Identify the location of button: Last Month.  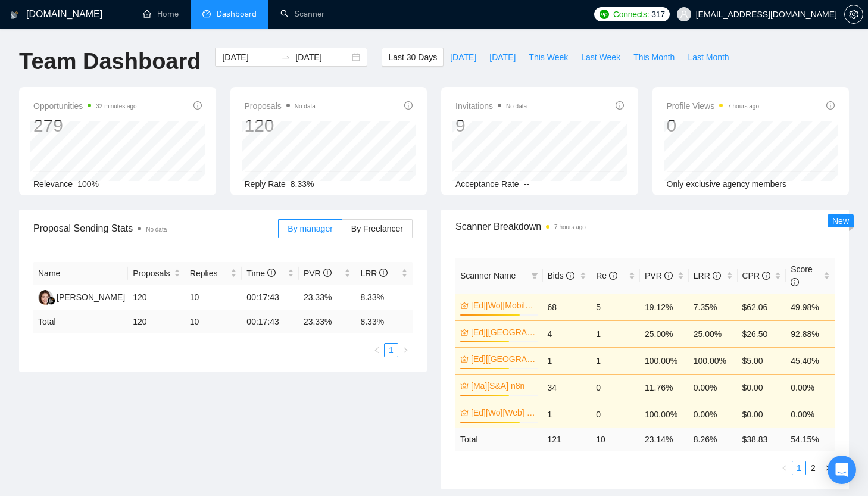
(708, 58).